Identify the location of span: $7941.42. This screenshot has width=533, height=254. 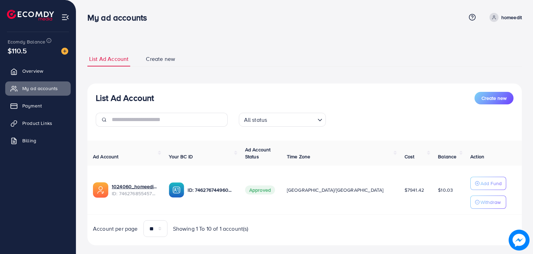
(414, 190).